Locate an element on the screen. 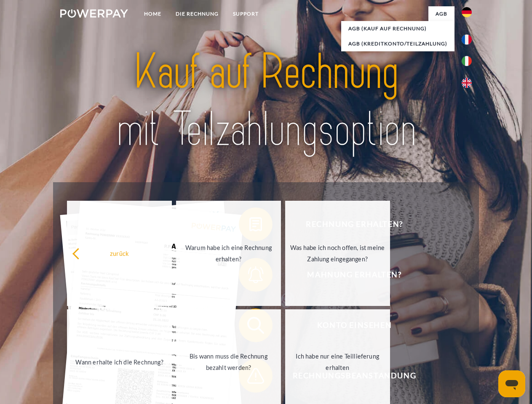  div: zurück is located at coordinates (119, 253).